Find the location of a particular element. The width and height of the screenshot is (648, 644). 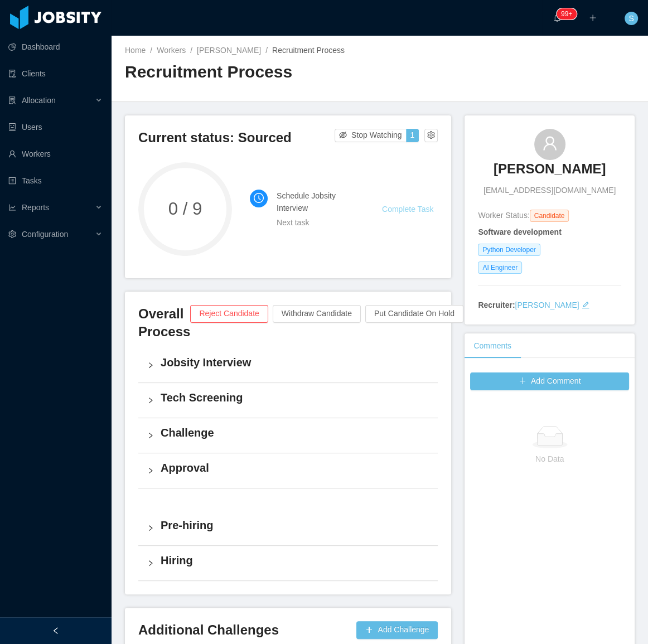

a: Complete Task is located at coordinates (407, 210).